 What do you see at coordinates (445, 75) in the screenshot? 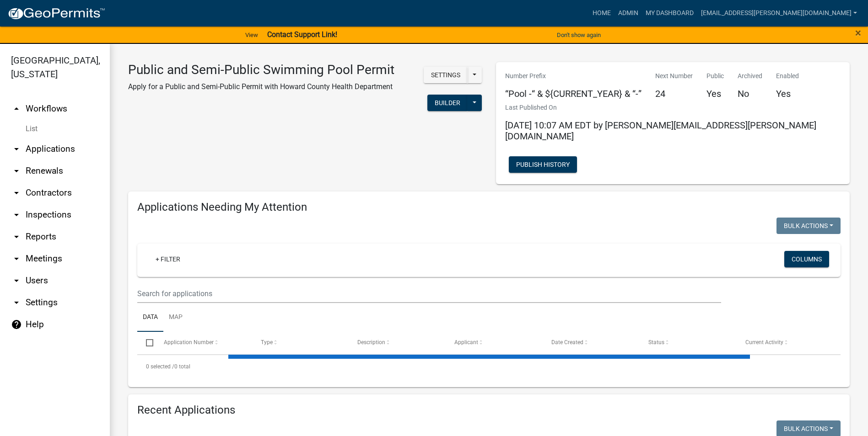
I see `button: Settings` at bounding box center [445, 75].